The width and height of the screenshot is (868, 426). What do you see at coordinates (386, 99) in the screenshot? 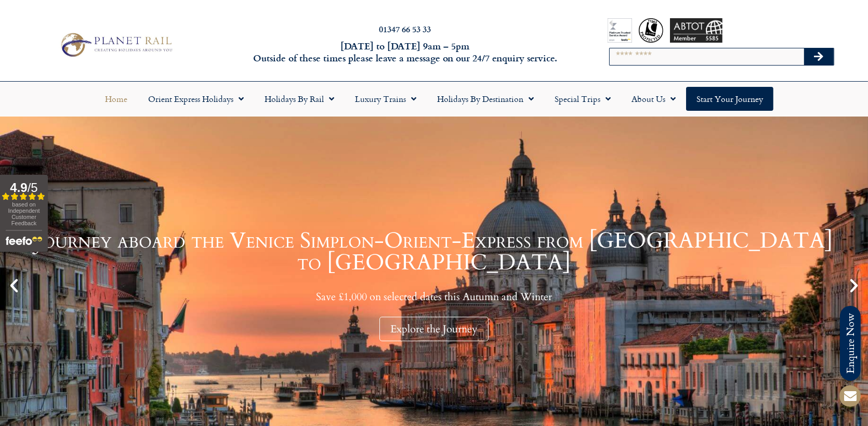
I see `a: Luxury Trains` at bounding box center [386, 99].